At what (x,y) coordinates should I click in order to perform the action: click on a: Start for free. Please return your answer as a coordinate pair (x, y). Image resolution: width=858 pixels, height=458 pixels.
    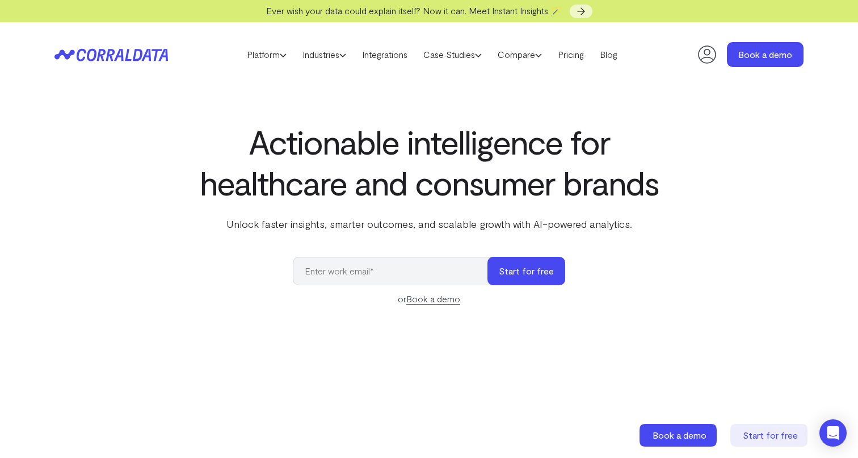
    Looking at the image, I should click on (770, 435).